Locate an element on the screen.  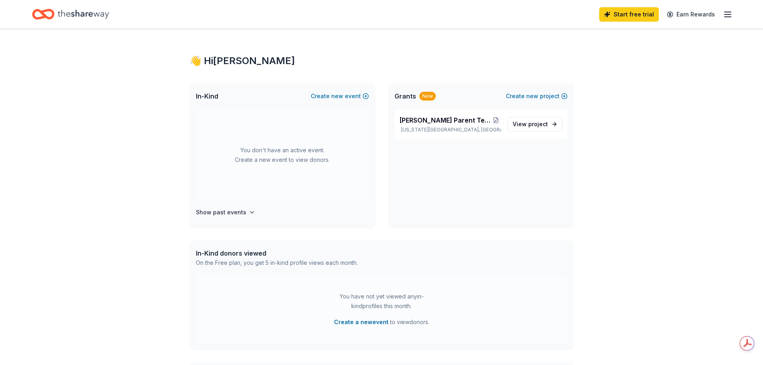
span: View is located at coordinates (530, 124).